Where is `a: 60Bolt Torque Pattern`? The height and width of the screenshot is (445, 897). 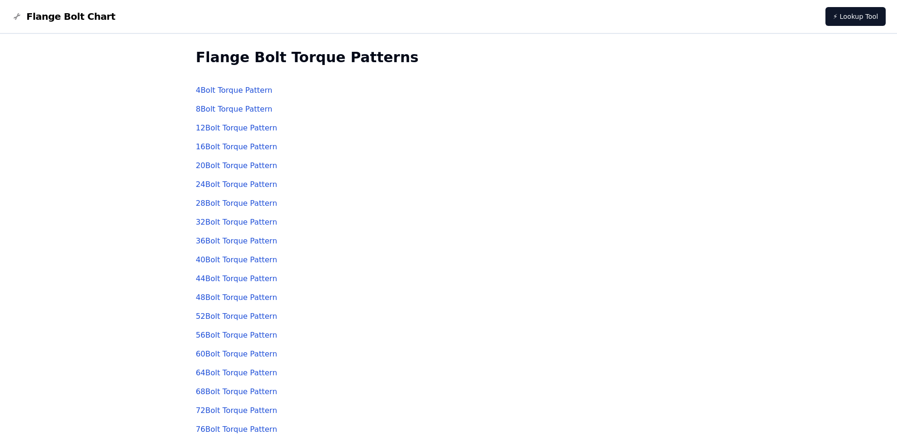 a: 60Bolt Torque Pattern is located at coordinates (236, 354).